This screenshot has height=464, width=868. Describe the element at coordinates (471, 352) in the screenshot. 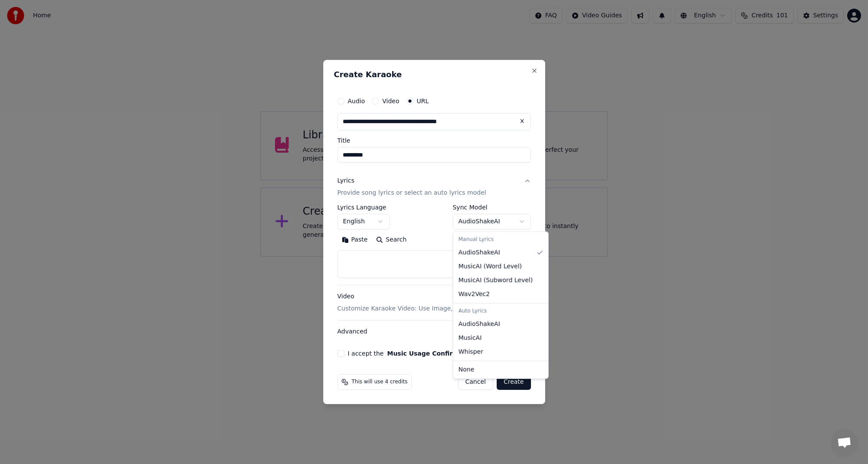

I see `span: Whisper` at that location.